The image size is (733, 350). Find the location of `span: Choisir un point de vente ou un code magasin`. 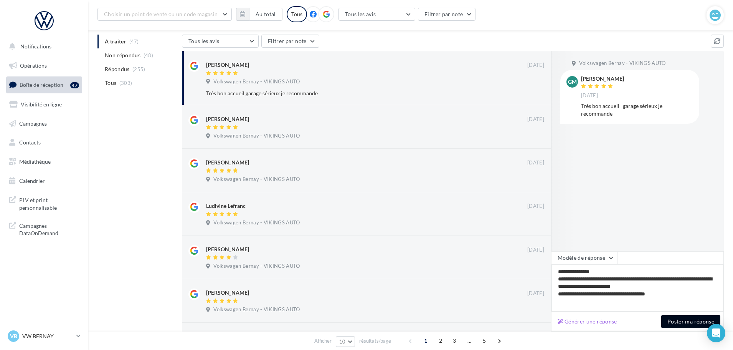

span: Choisir un point de vente ou un code magasin is located at coordinates (161, 14).